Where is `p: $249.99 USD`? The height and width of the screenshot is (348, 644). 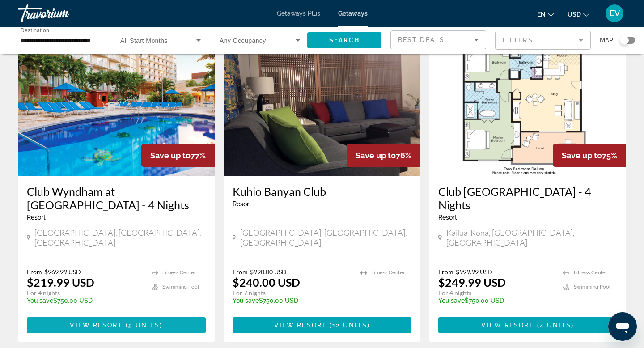
p: $249.99 USD is located at coordinates (472, 282).